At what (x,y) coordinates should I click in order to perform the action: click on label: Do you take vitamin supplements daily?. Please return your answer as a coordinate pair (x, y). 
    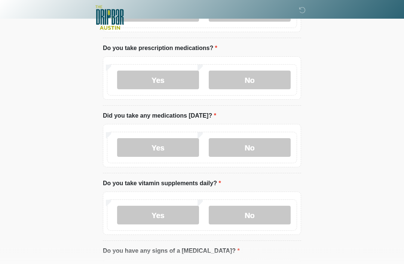
    Looking at the image, I should click on (162, 184).